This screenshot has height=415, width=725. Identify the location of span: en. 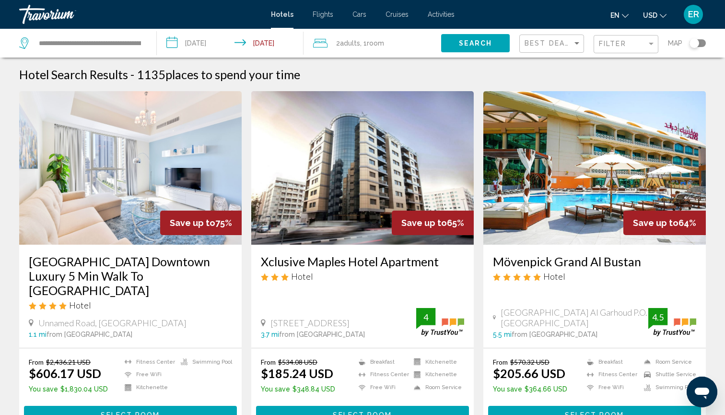
(615, 15).